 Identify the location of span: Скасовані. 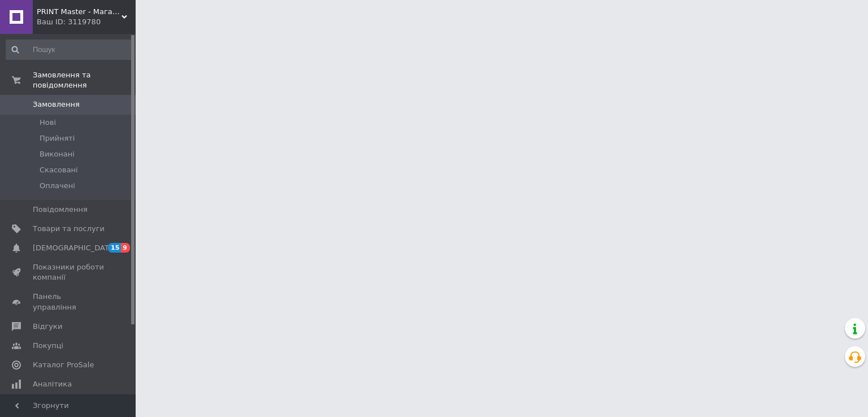
(59, 170).